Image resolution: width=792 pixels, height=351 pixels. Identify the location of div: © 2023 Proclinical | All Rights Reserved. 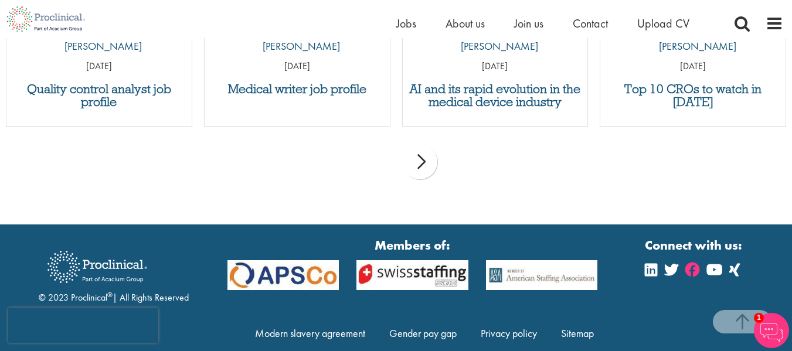
(114, 273).